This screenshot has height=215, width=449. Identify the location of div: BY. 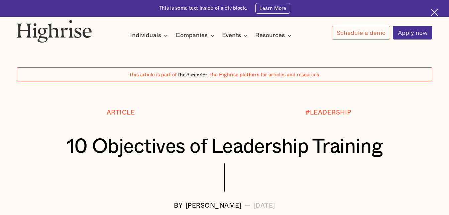
(178, 206).